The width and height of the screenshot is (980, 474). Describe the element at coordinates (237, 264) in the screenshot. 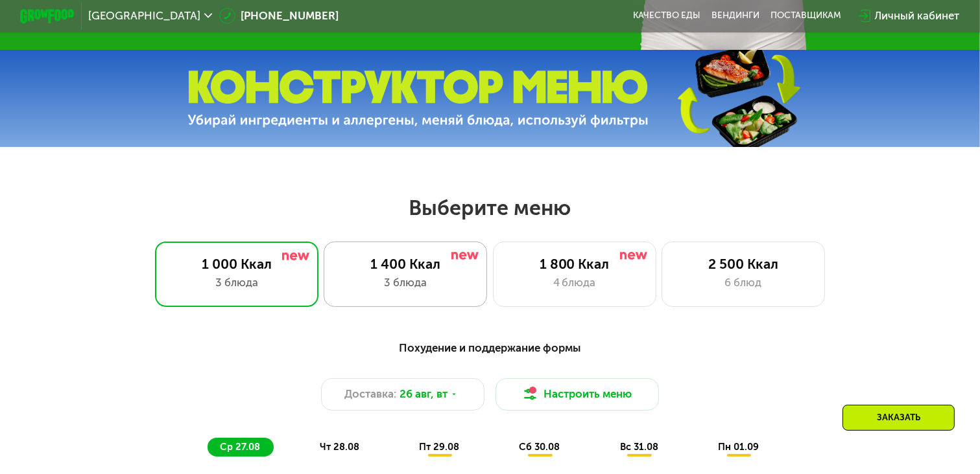

I see `div: 1 000 Ккал` at that location.